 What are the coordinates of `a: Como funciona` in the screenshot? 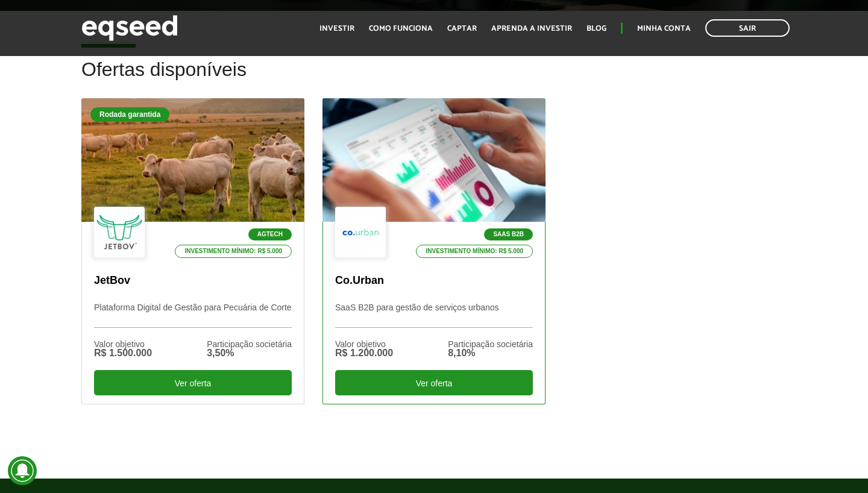 It's located at (401, 29).